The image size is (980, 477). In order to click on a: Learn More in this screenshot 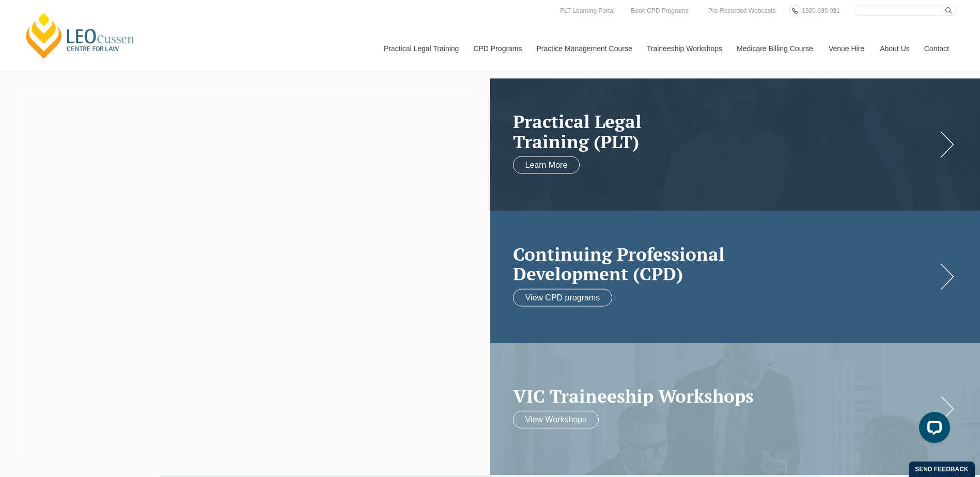, I will do `click(546, 165)`.